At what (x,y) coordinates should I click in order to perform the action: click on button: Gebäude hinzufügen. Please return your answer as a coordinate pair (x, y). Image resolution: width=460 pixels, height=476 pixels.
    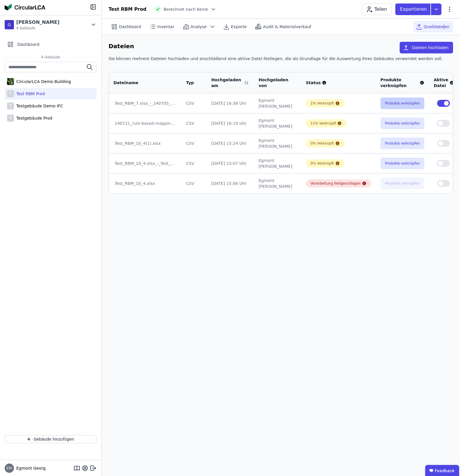
    Looking at the image, I should click on (51, 439).